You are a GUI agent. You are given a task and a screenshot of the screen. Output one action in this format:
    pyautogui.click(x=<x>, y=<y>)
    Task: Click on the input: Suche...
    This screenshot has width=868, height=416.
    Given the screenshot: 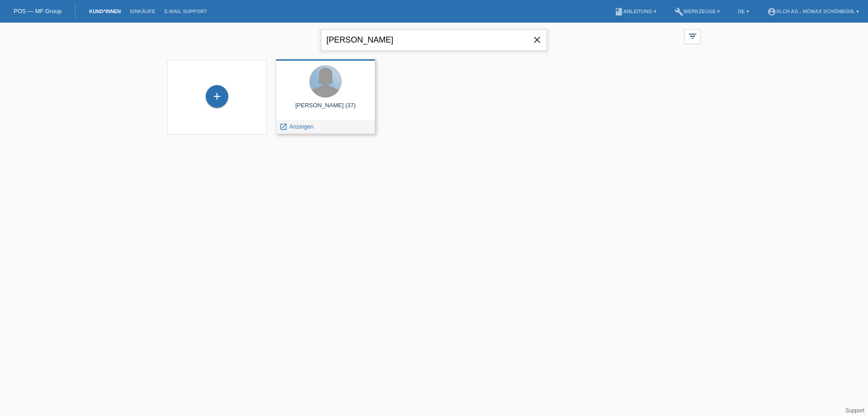 What is the action you would take?
    pyautogui.click(x=434, y=40)
    